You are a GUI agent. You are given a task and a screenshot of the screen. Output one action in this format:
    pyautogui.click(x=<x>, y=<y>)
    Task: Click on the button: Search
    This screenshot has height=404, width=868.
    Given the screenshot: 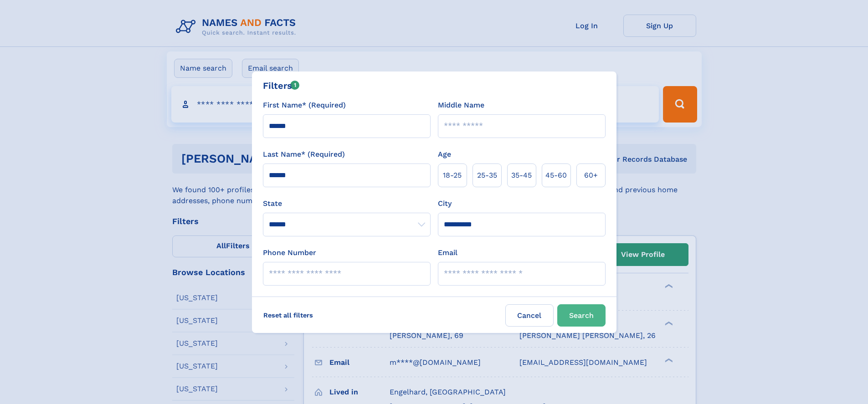 What is the action you would take?
    pyautogui.click(x=581, y=315)
    